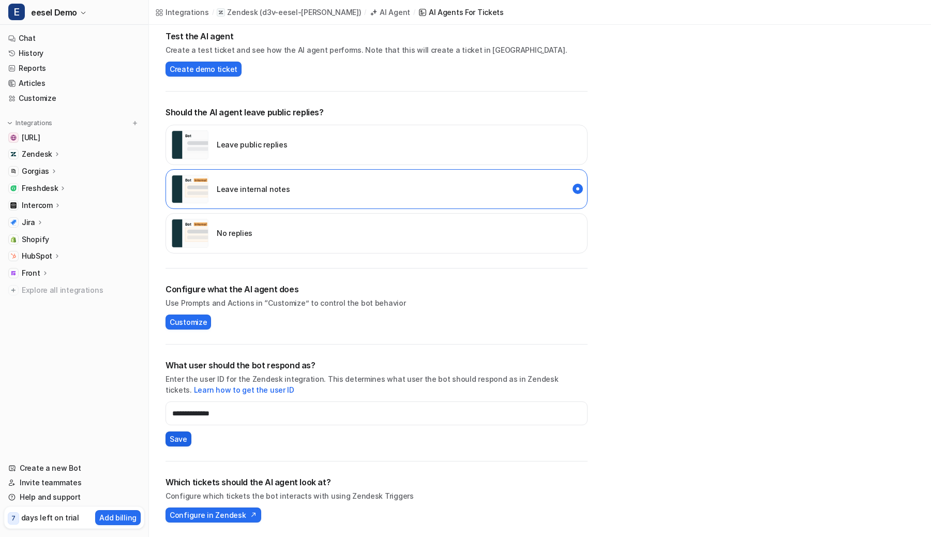  Describe the element at coordinates (377, 365) in the screenshot. I see `h2: What user should the bot respond as?` at that location.